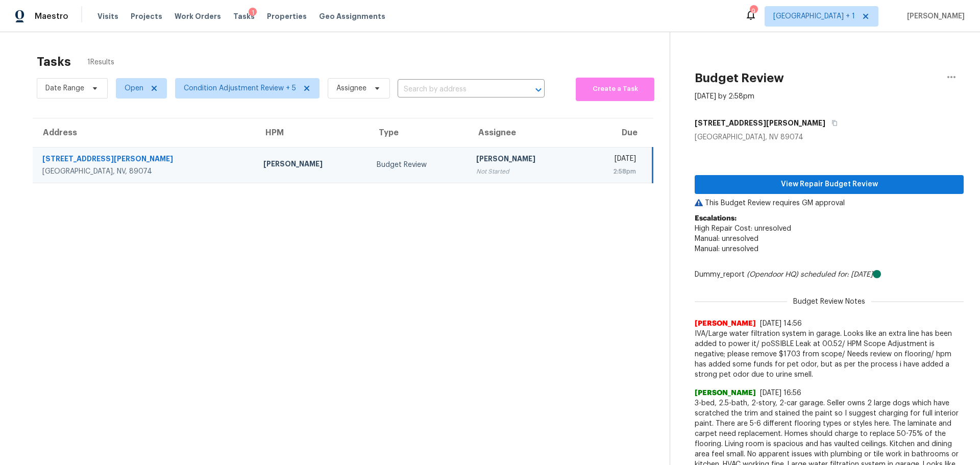 Image resolution: width=980 pixels, height=465 pixels. What do you see at coordinates (525, 133) in the screenshot?
I see `th: Assignee` at bounding box center [525, 133].